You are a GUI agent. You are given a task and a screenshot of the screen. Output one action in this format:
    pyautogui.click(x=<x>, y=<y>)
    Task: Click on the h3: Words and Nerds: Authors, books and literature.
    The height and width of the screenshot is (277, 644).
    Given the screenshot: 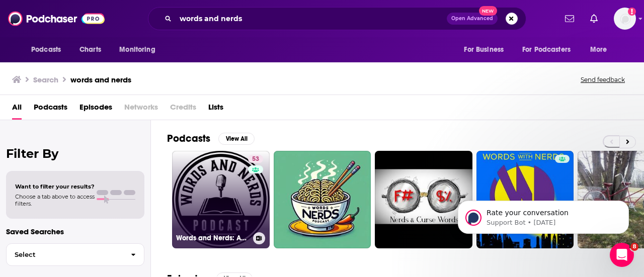 What is the action you would take?
    pyautogui.click(x=212, y=238)
    